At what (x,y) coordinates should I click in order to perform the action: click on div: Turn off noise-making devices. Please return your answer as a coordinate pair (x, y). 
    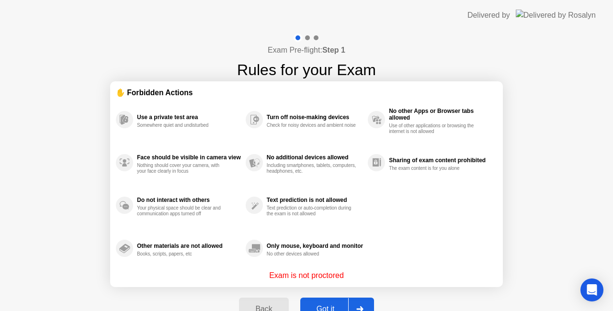
    Looking at the image, I should click on (314, 117).